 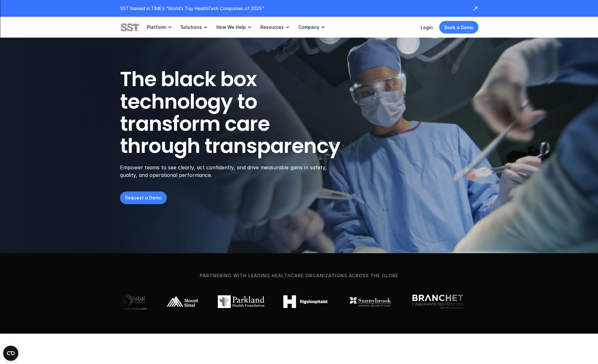 What do you see at coordinates (143, 198) in the screenshot?
I see `a: Request a Demo` at bounding box center [143, 198].